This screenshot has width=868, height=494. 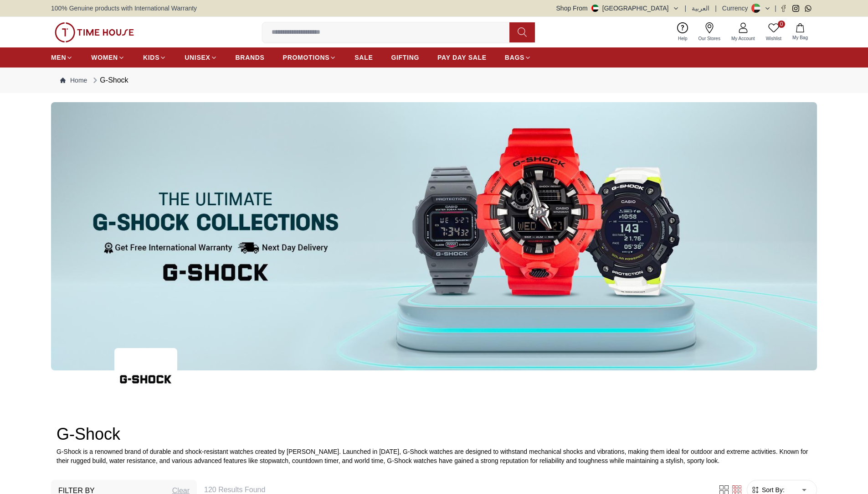 I want to click on span: My Account, so click(x=743, y=38).